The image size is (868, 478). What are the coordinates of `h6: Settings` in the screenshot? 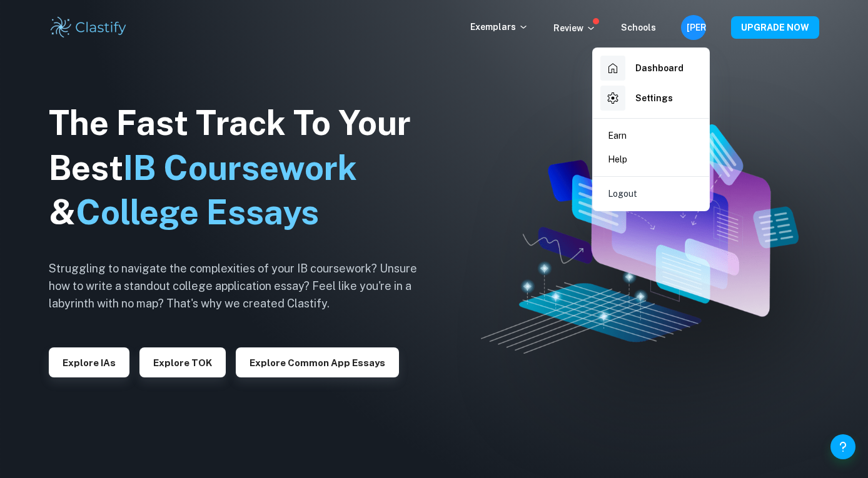 It's located at (655, 98).